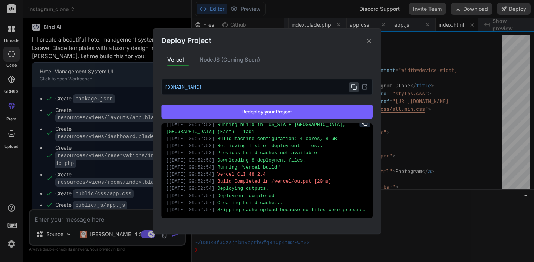 Image resolution: width=534 pixels, height=262 pixels. What do you see at coordinates (267, 146) in the screenshot?
I see `div: Retrieving list of deployment files...` at bounding box center [267, 146].